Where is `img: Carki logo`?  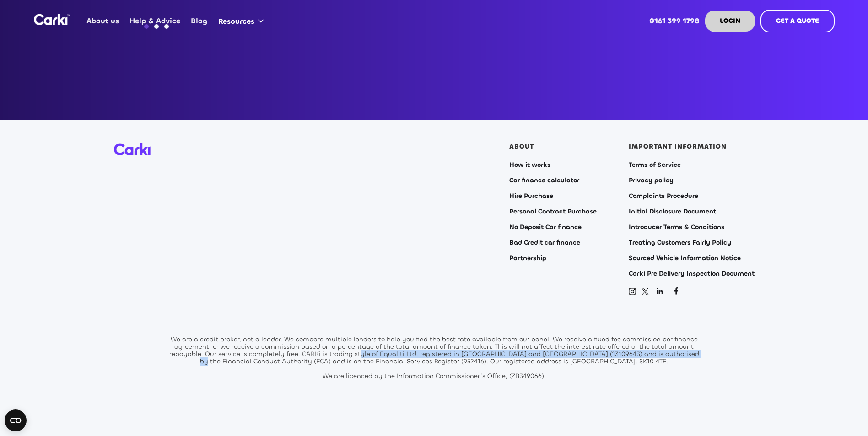 img: Carki logo is located at coordinates (132, 149).